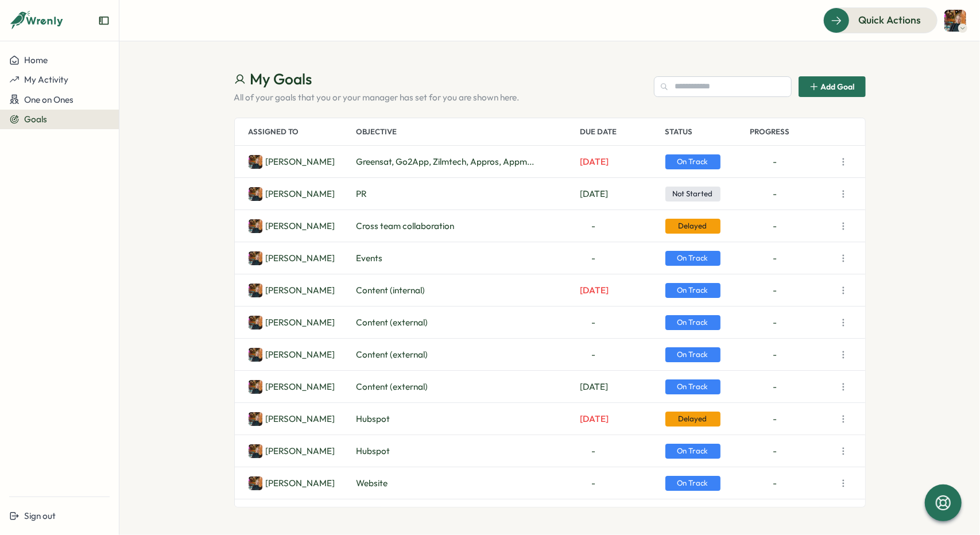 The width and height of the screenshot is (980, 535). What do you see at coordinates (466, 132) in the screenshot?
I see `p: Objective` at bounding box center [466, 132].